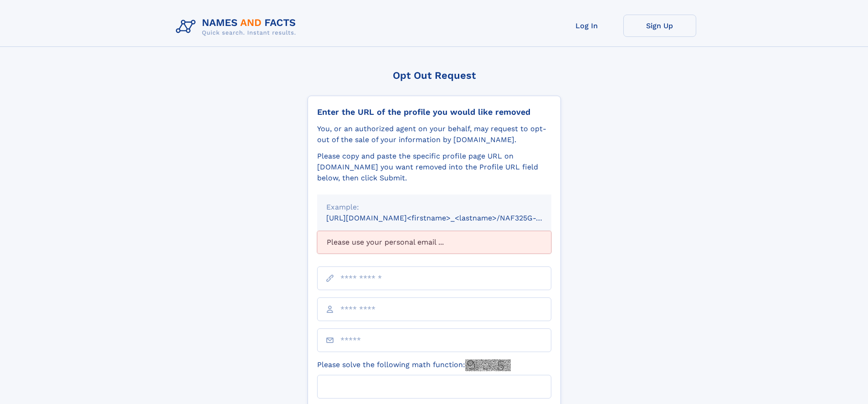 The width and height of the screenshot is (868, 404). Describe the element at coordinates (660, 26) in the screenshot. I see `a: Sign Up` at that location.